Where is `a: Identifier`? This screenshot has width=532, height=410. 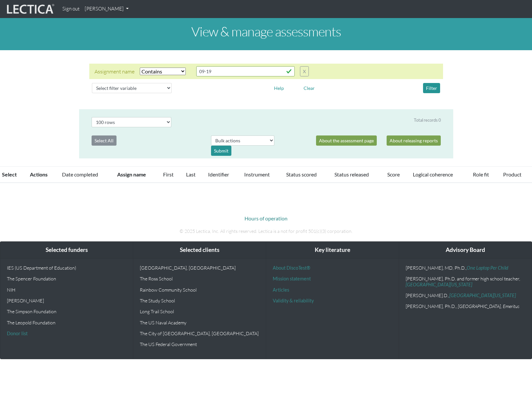 a: Identifier is located at coordinates (219, 174).